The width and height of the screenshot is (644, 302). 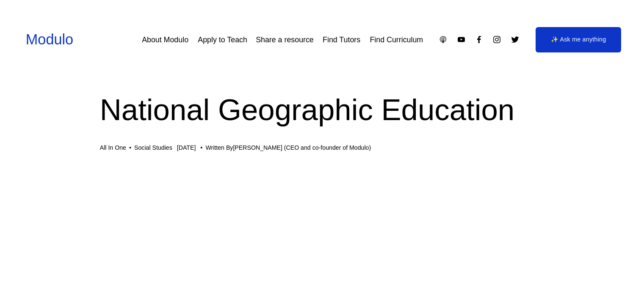 What do you see at coordinates (497, 40) in the screenshot?
I see `a: Instagram` at bounding box center [497, 40].